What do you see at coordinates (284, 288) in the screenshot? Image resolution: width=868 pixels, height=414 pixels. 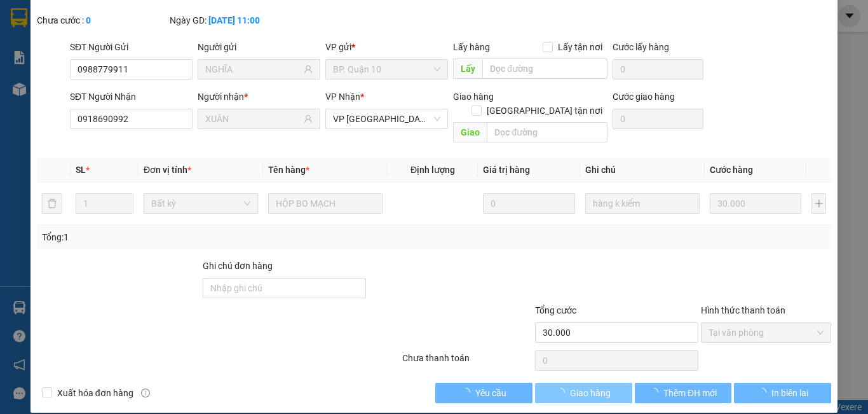 I see `input: Ghi chú đơn hàng` at bounding box center [284, 288].